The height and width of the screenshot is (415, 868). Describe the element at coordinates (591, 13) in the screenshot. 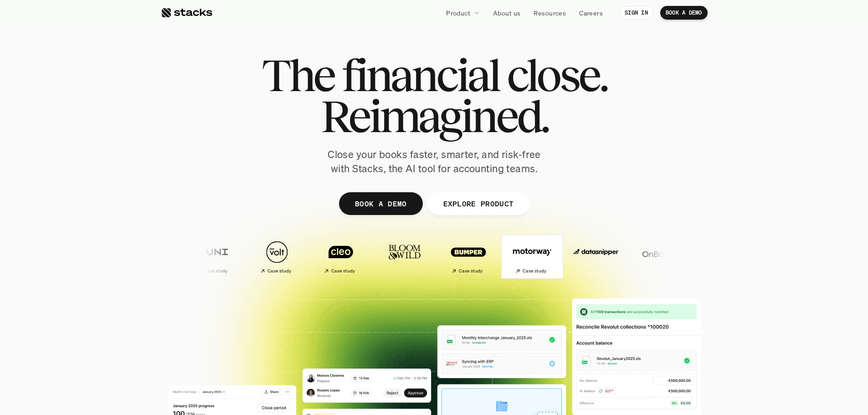

I see `a: Careers` at that location.